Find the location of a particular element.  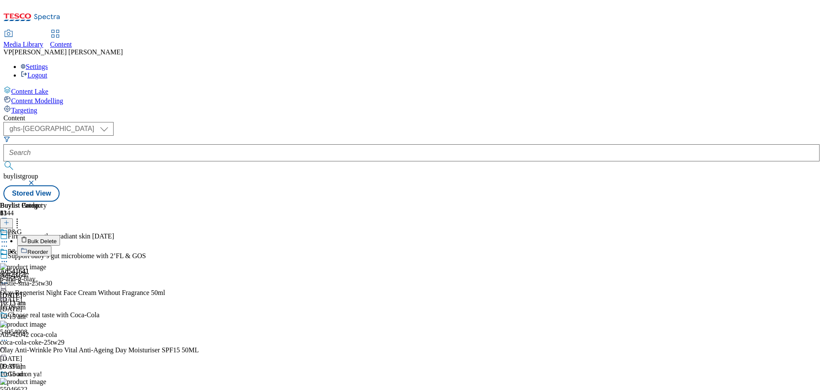

a: Logout is located at coordinates (34, 75).